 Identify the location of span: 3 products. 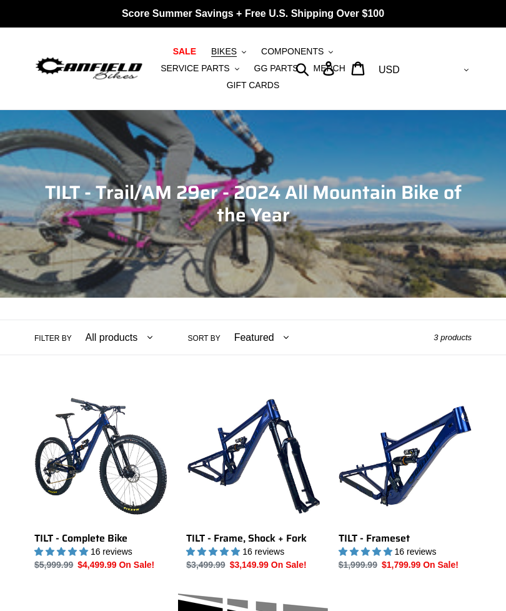
(453, 337).